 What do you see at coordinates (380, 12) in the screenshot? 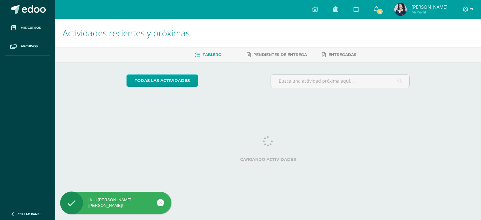
I see `span: 4` at bounding box center [380, 12].